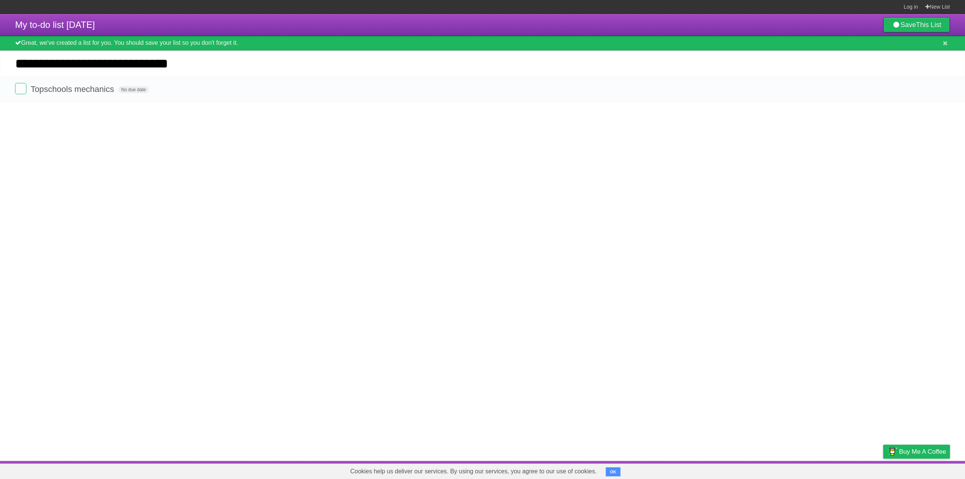 The height and width of the screenshot is (479, 965). Describe the element at coordinates (823, 470) in the screenshot. I see `a: Developers` at that location.